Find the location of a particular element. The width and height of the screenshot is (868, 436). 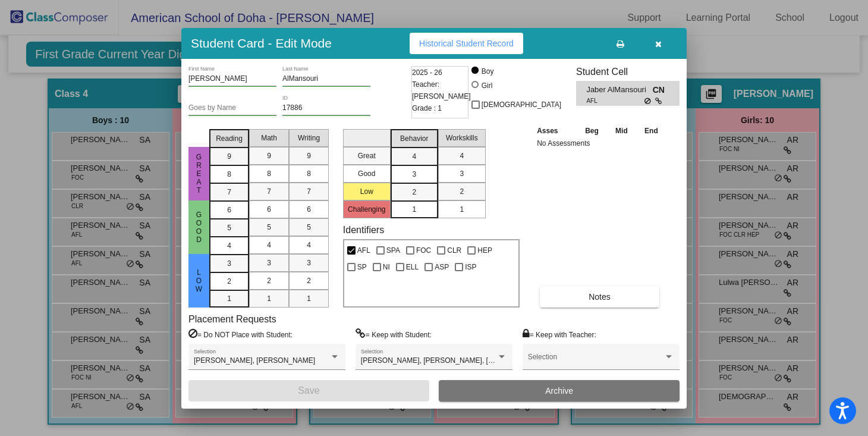

input: Enter ID is located at coordinates (326, 108).